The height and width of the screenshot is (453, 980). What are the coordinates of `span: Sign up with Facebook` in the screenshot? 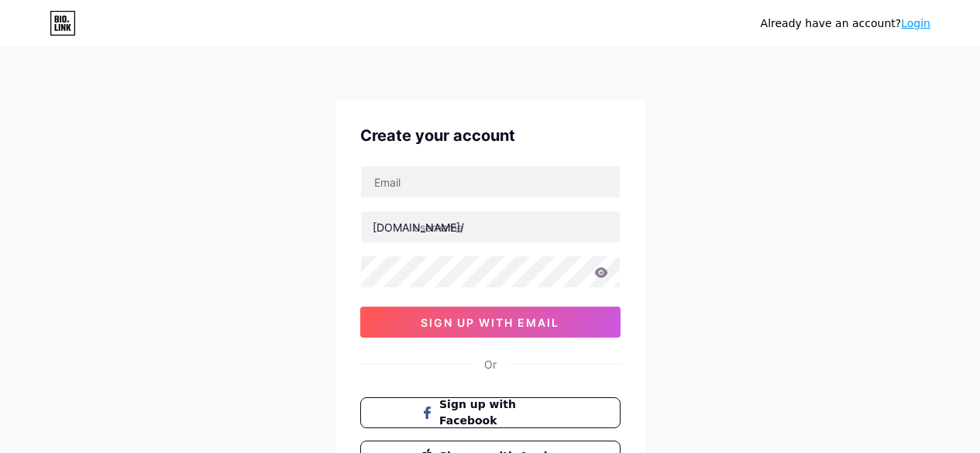 It's located at (499, 413).